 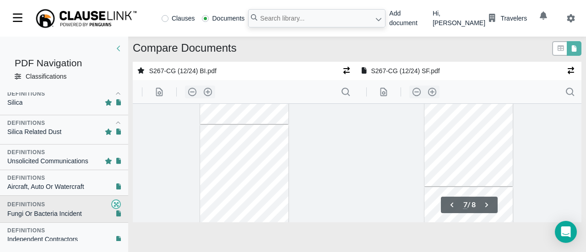 What do you see at coordinates (223, 18) in the screenshot?
I see `label: Documents` at bounding box center [223, 18].